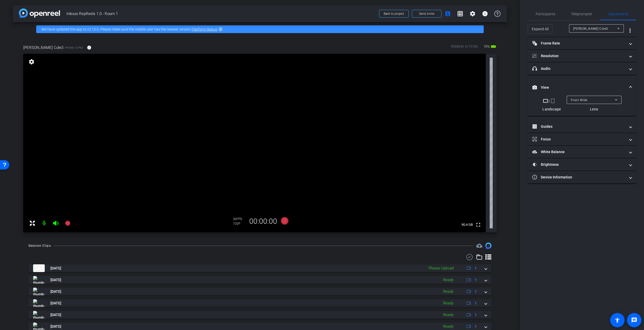  Describe the element at coordinates (260, 29) in the screenshot. I see `div: We have updated the app to v2.15.0. Please make sure the mobile user has the newest version.` at that location.